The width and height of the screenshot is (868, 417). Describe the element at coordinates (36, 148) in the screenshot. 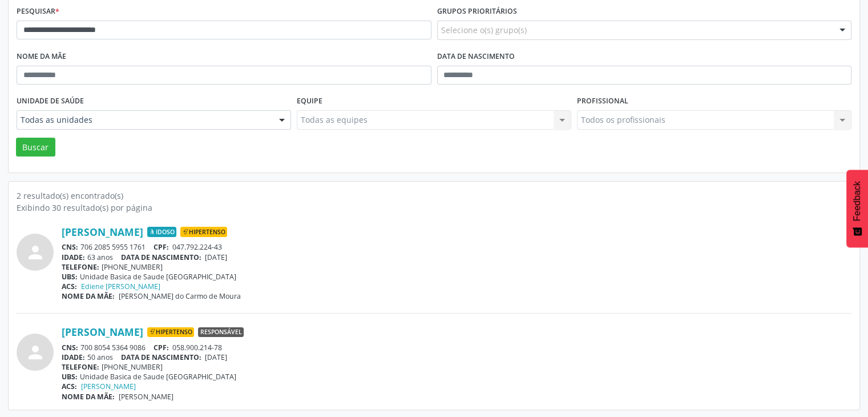

I see `button: Buscar` at that location.